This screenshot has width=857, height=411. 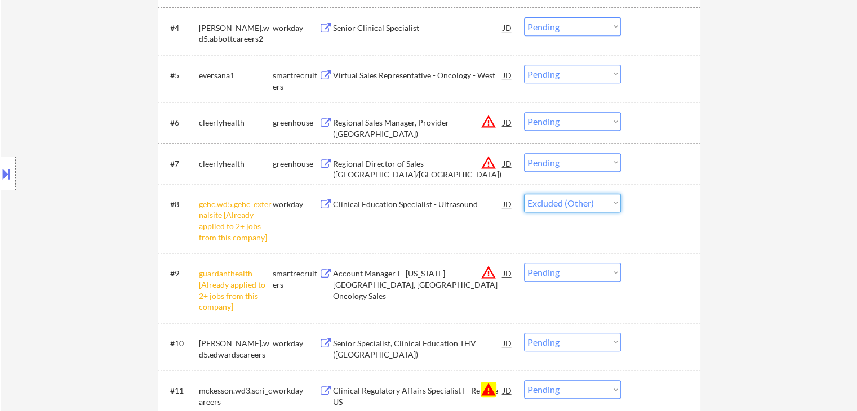 What do you see at coordinates (180, 28) in the screenshot?
I see `div: #4` at bounding box center [180, 28].